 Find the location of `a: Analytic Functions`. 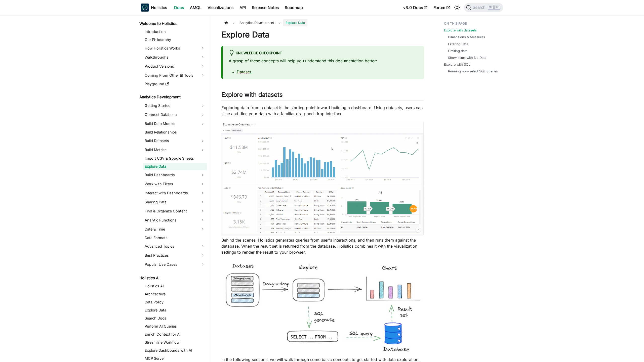

a: Analytic Functions is located at coordinates (175, 220).